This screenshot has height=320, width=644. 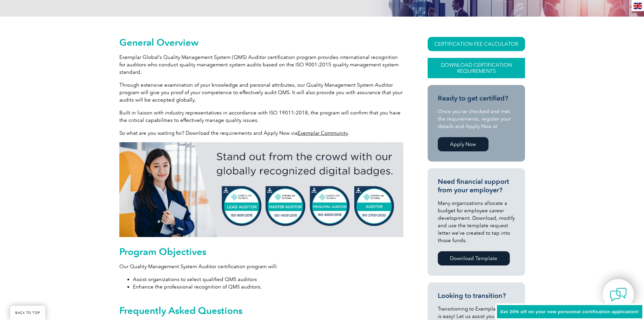 I want to click on p: Our Quality Management System Auditor certification program will:, so click(x=261, y=266).